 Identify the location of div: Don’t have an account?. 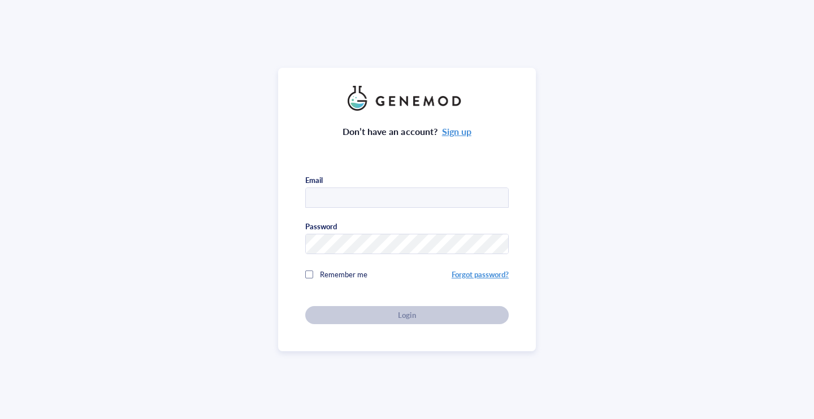
(407, 132).